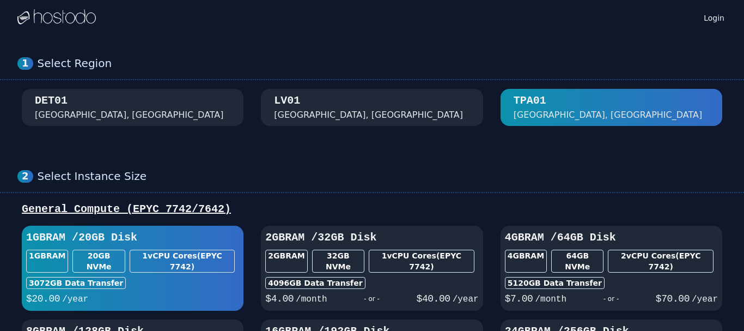 The width and height of the screenshot is (744, 331). Describe the element at coordinates (132, 237) in the screenshot. I see `h3: 1GB RAM / 20 GB Disk` at that location.